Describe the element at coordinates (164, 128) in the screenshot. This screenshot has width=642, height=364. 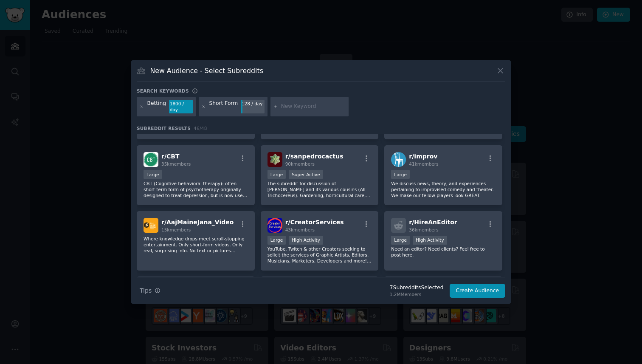
I see `span: Subreddit Results` at that location.